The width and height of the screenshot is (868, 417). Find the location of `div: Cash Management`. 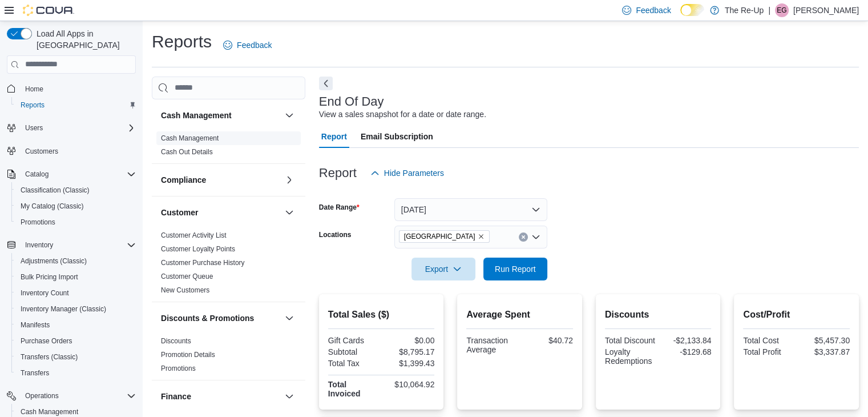

div: Cash Management is located at coordinates (228, 147).